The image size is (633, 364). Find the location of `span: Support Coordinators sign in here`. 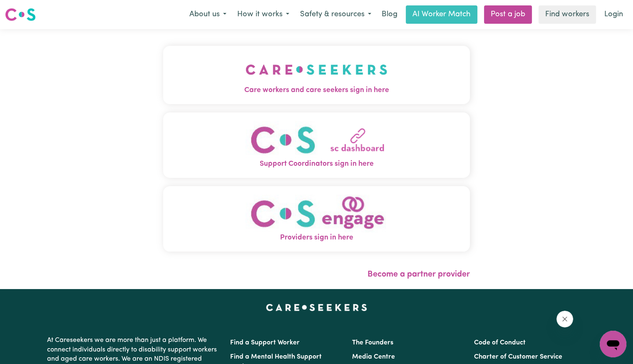

span: Support Coordinators sign in here is located at coordinates (316, 164).